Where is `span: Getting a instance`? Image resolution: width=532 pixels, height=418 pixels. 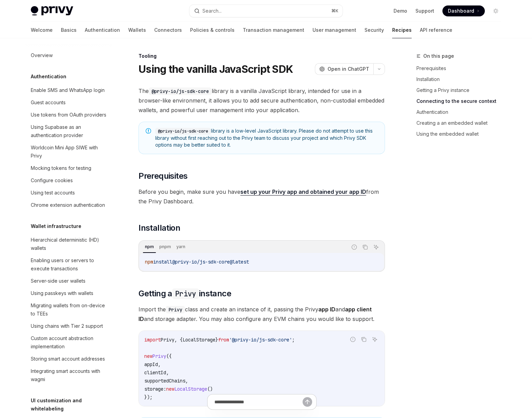
span: Getting a instance is located at coordinates (184, 294).